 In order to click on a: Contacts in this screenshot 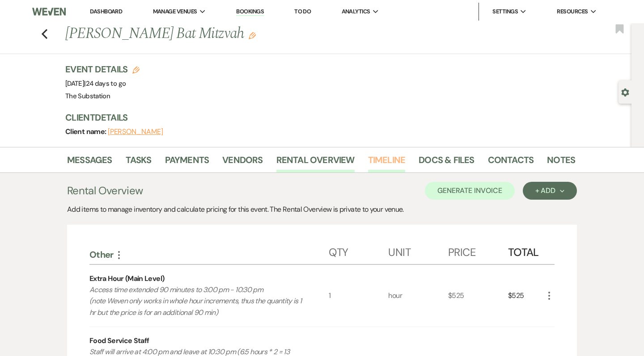, I will do `click(511, 163)`.